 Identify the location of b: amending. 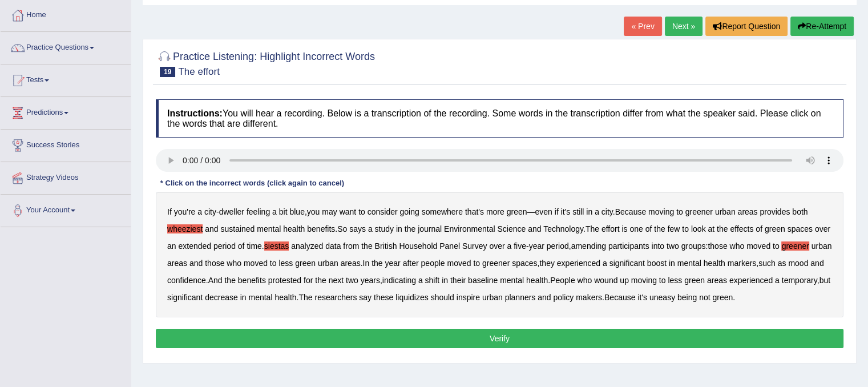
(589, 247).